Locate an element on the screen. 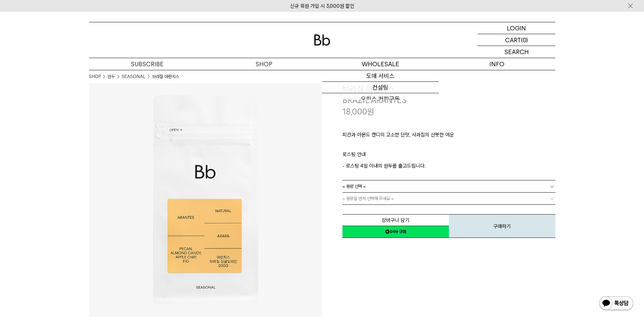 The height and width of the screenshot is (322, 644). p: 로스팅 안내 is located at coordinates (448, 156).